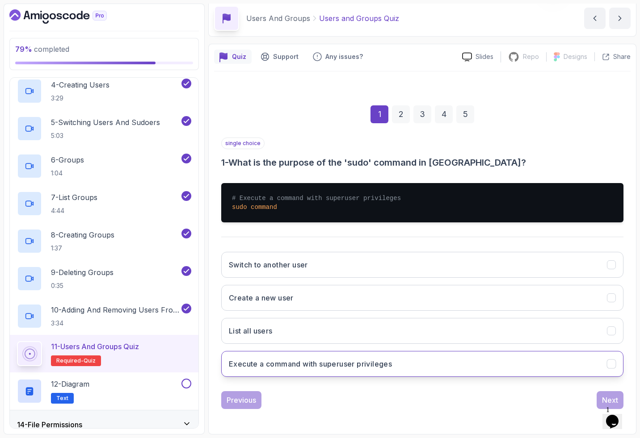 This screenshot has width=640, height=438. What do you see at coordinates (610, 400) in the screenshot?
I see `button: Next` at bounding box center [610, 400].